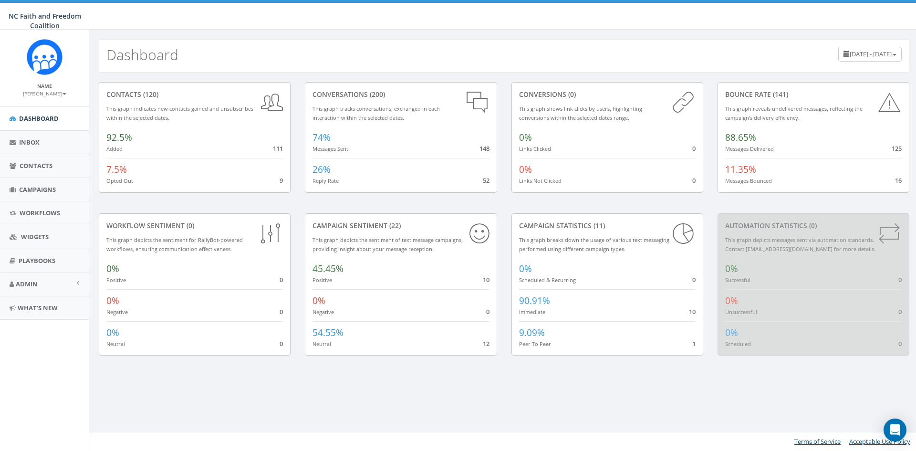 The image size is (916, 451). I want to click on small: Links Not Clicked, so click(540, 180).